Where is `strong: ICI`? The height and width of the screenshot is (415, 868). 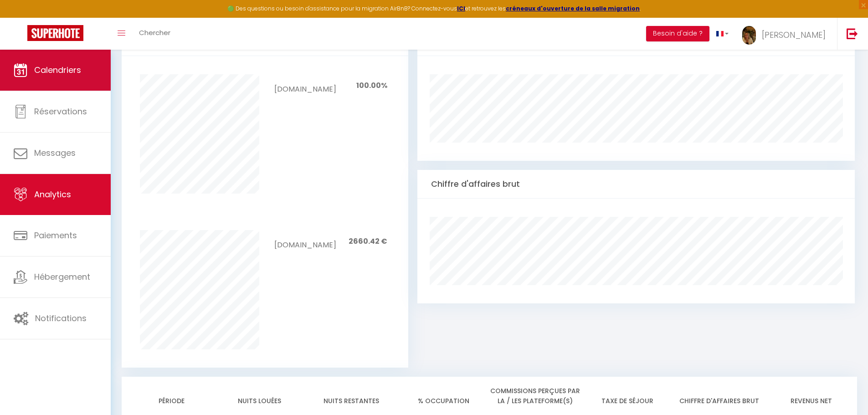
strong: ICI is located at coordinates (461, 8).